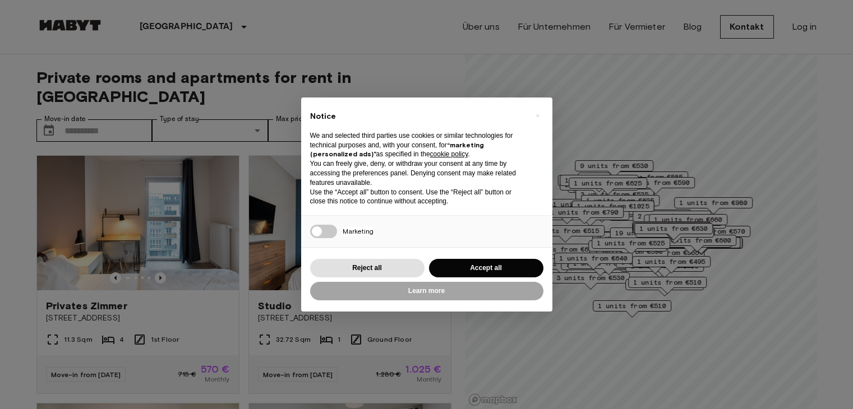 Image resolution: width=853 pixels, height=409 pixels. I want to click on span: Marketing, so click(358, 231).